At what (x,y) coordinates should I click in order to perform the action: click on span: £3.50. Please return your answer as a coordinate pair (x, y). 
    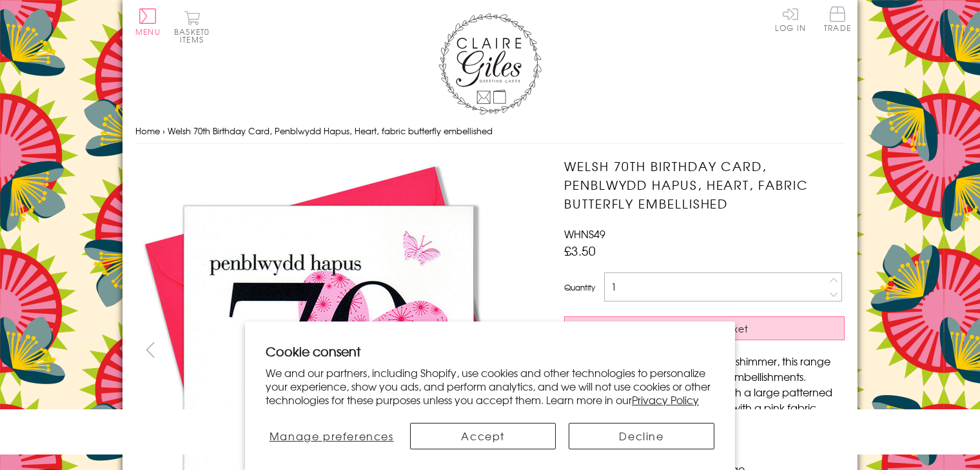
    Looking at the image, I should click on (580, 250).